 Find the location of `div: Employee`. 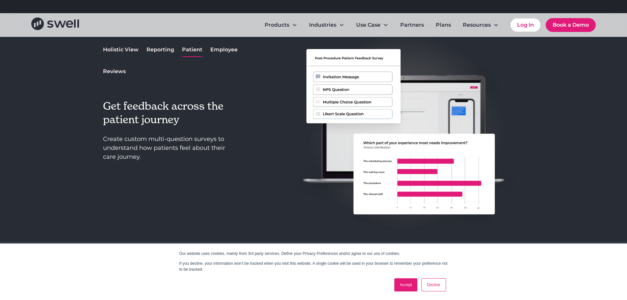

div: Employee is located at coordinates (224, 50).